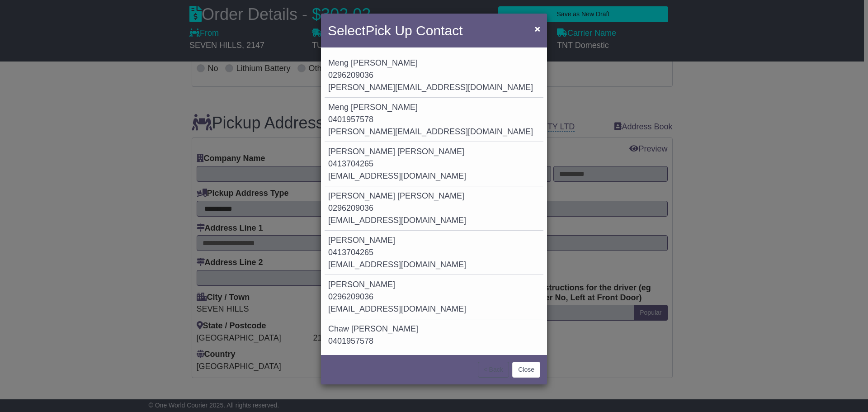  What do you see at coordinates (388, 30) in the screenshot?
I see `span: Pick Up` at bounding box center [388, 30].